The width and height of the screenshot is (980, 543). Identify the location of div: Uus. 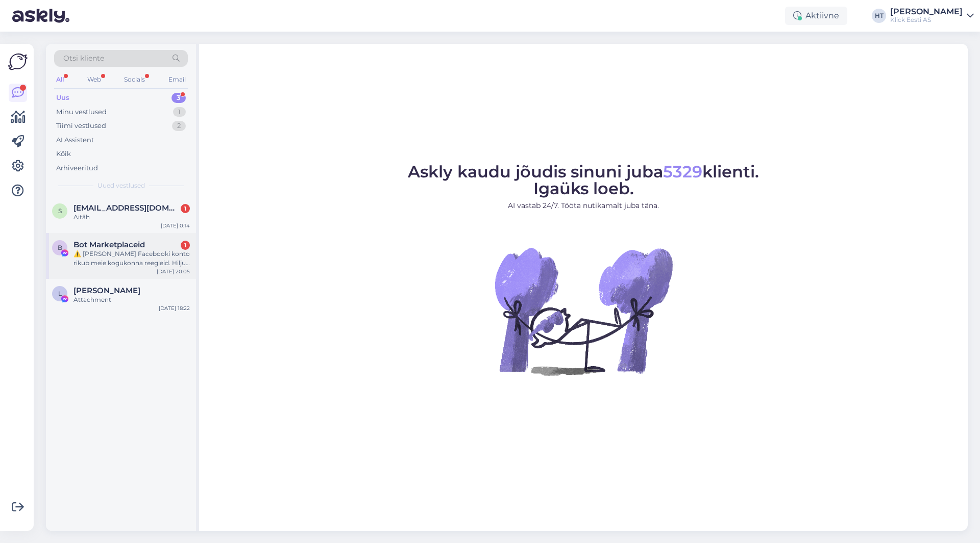
(63, 98).